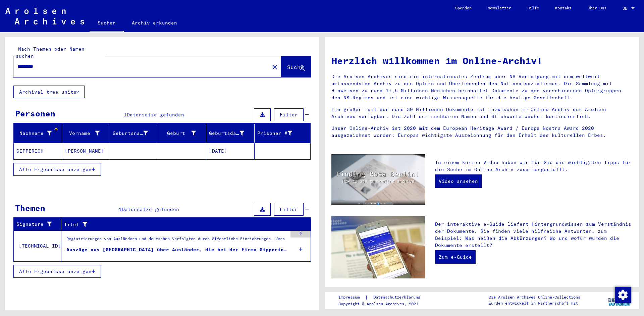 The image size is (644, 316). Describe the element at coordinates (134, 133) in the screenshot. I see `mat-header-cell: Geburtsname` at that location.